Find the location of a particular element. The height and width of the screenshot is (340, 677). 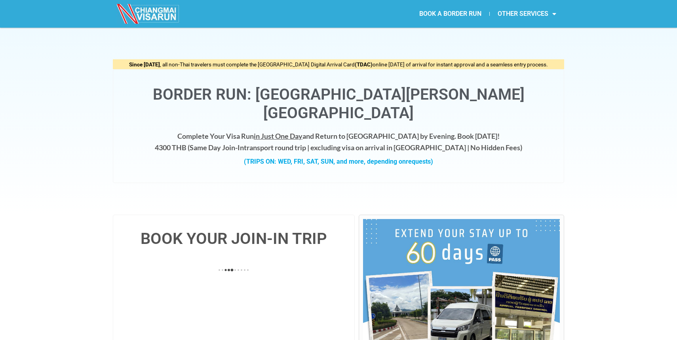

nav: Menu is located at coordinates (451, 14).